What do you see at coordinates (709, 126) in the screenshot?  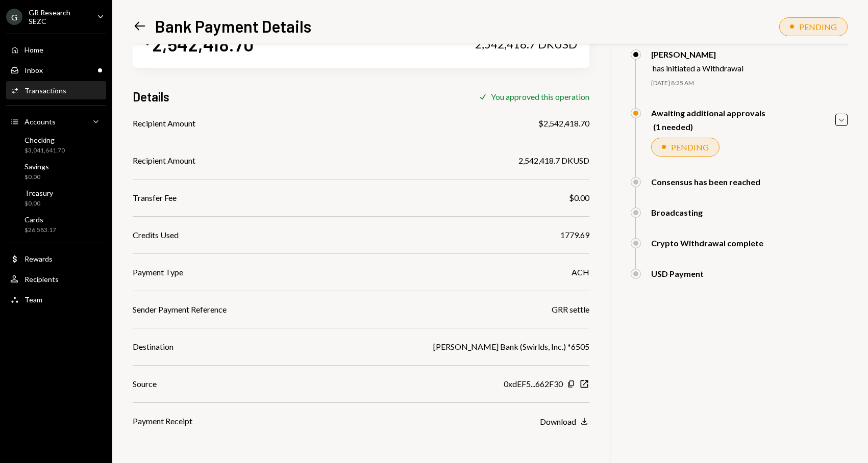 I see `div: (1 needed)` at bounding box center [709, 126].